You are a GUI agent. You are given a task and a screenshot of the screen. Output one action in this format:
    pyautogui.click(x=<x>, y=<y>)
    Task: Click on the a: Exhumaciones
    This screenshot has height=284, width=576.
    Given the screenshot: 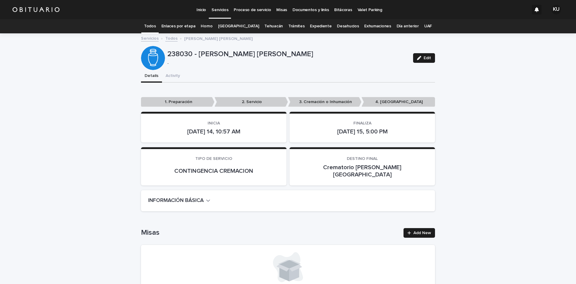 What is the action you would take?
    pyautogui.click(x=377, y=26)
    